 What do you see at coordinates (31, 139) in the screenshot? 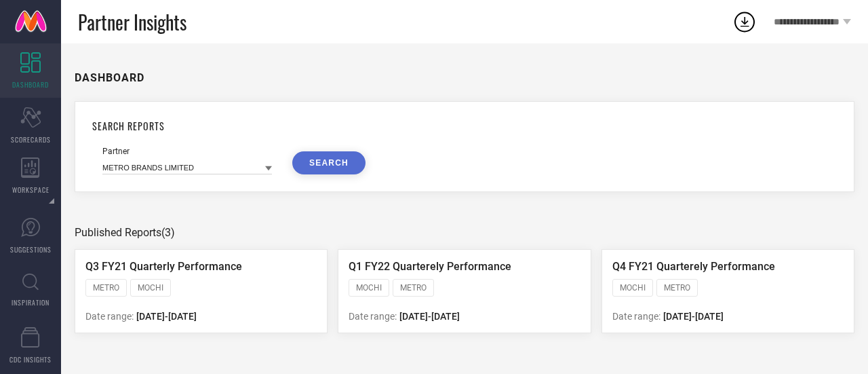
I see `span: SCORECARDS` at bounding box center [31, 139].